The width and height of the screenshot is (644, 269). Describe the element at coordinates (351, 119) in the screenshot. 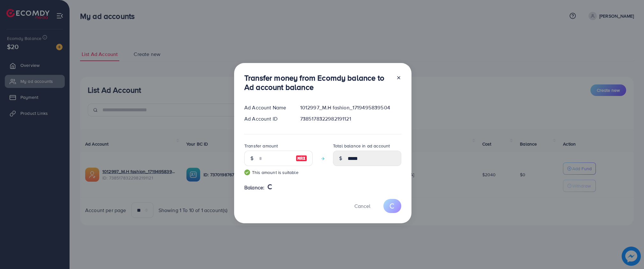

I see `div: 7385178322982191121` at that location.